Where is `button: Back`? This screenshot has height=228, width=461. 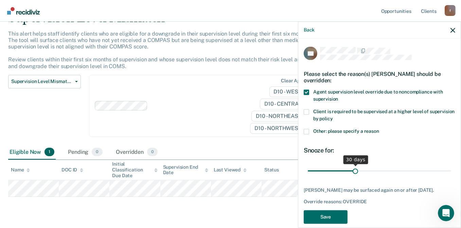
button: Back is located at coordinates (309, 30).